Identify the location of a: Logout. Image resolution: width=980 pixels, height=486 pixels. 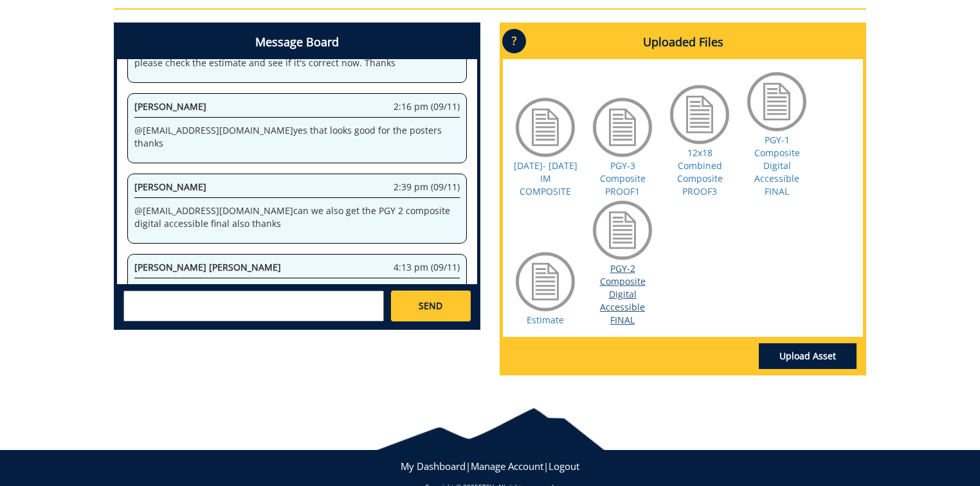
(565, 466).